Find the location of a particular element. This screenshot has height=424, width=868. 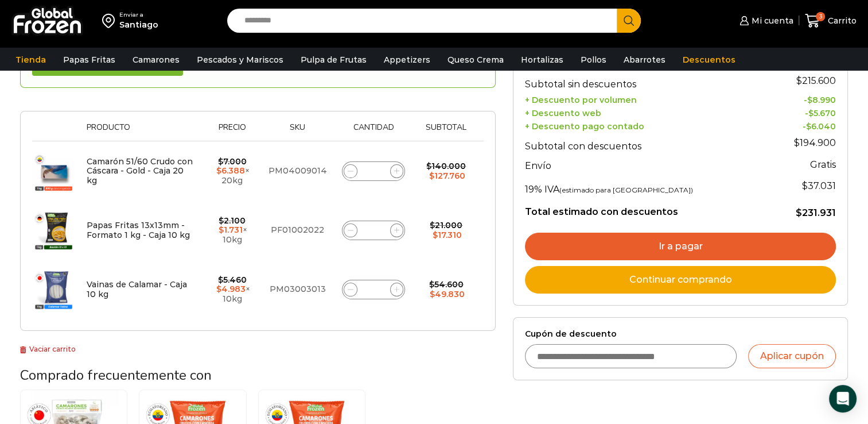

th: Subtotal sin descuentos is located at coordinates (646, 81).